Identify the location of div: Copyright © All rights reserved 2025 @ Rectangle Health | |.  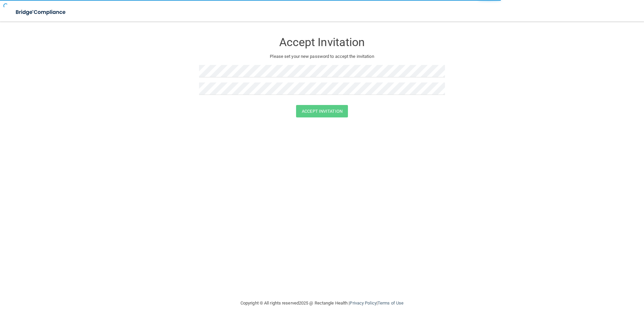
(322, 303).